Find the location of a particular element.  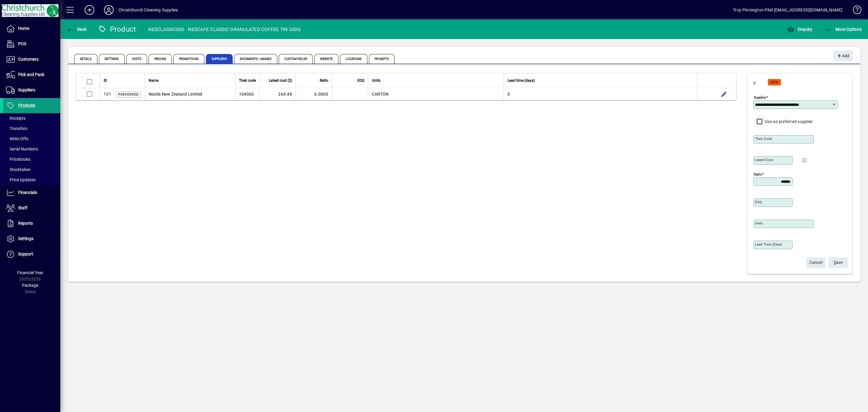

span: ID is located at coordinates (105, 81).